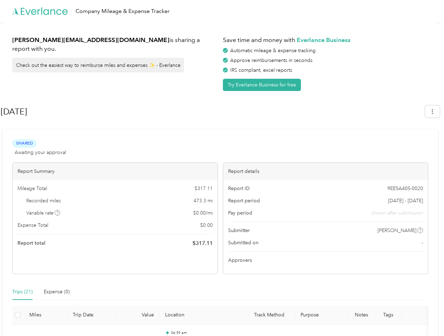 The height and width of the screenshot is (336, 444). What do you see at coordinates (388, 315) in the screenshot?
I see `th: Tags` at bounding box center [388, 315].